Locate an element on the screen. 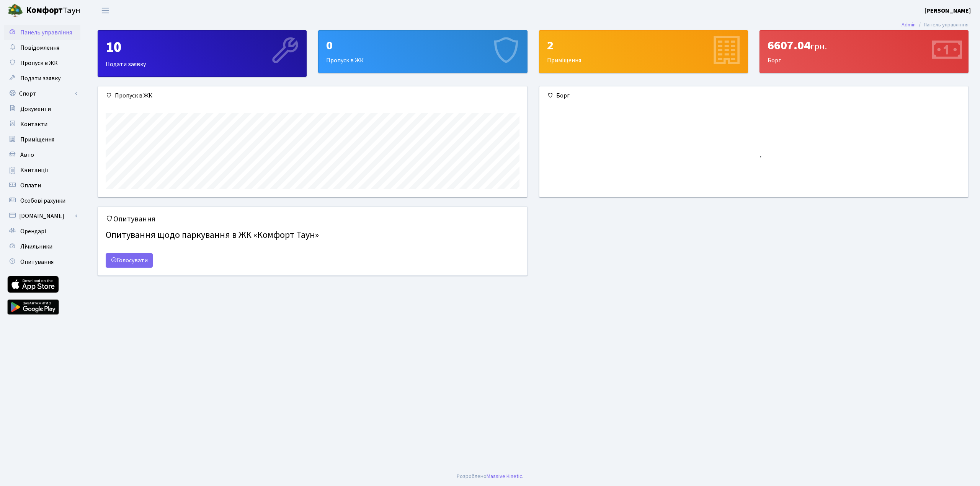 This screenshot has width=980, height=486. li: Панель управління is located at coordinates (942, 25).